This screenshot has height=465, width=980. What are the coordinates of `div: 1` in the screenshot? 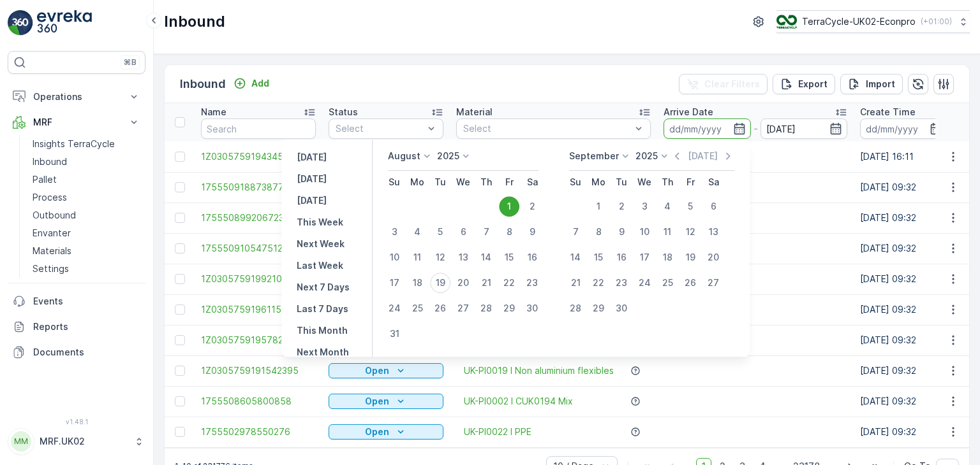 It's located at (509, 206).